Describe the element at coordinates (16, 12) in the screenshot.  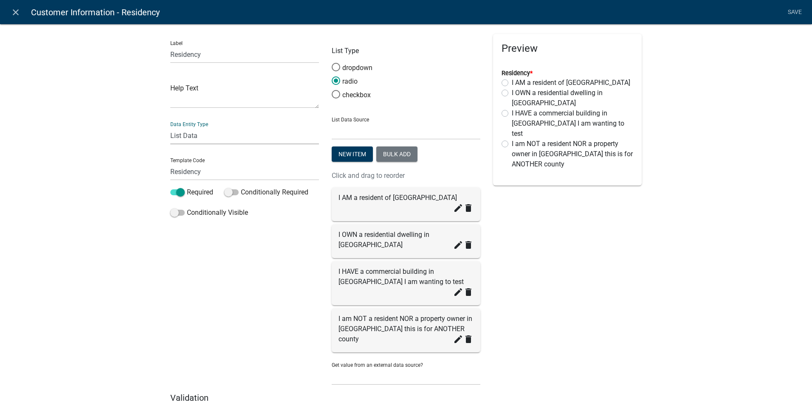
I see `i: close` at that location.